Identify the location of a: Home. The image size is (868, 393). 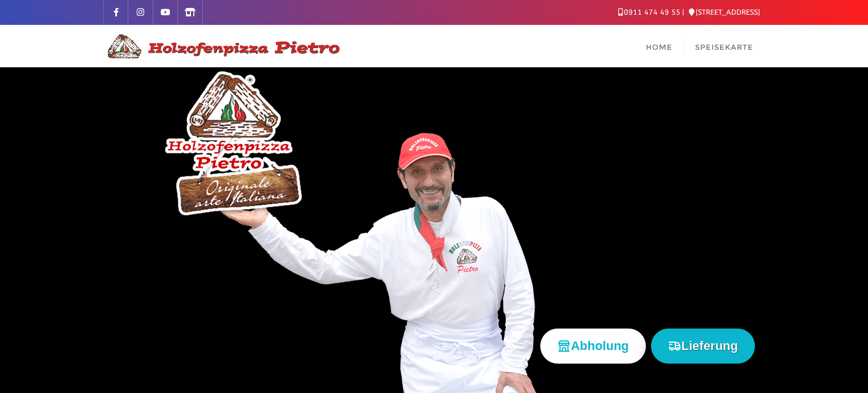
(658, 46).